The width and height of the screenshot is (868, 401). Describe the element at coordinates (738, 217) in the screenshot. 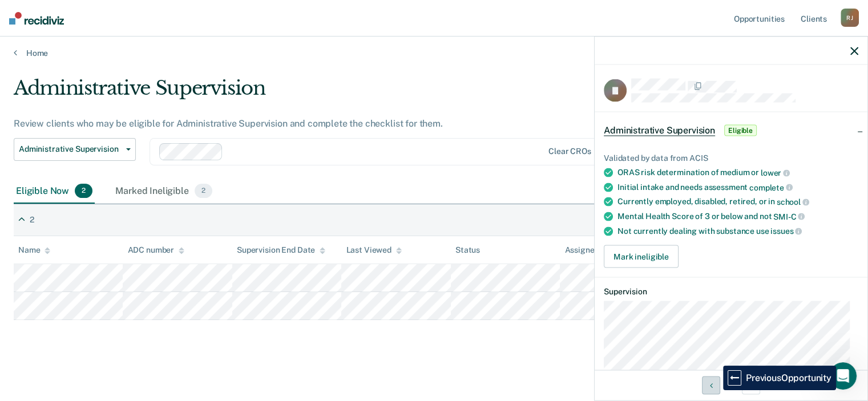

I see `div: Mental Health Score of 3 or below and not` at that location.